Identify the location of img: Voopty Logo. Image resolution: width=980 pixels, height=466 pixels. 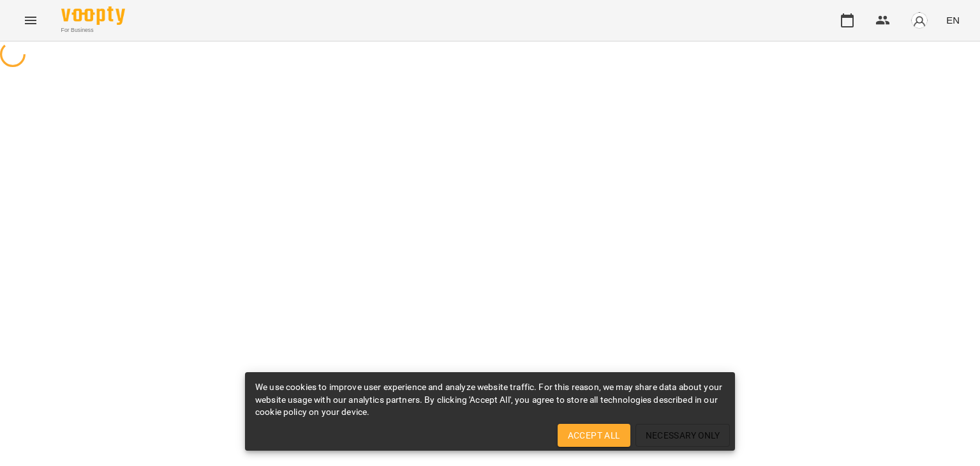
(94, 16).